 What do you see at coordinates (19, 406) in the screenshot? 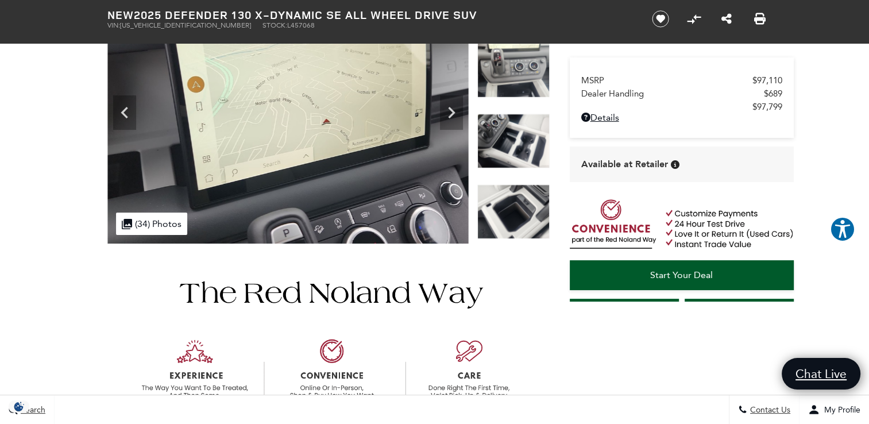
I see `img: Opt-Out Icon` at bounding box center [19, 406].